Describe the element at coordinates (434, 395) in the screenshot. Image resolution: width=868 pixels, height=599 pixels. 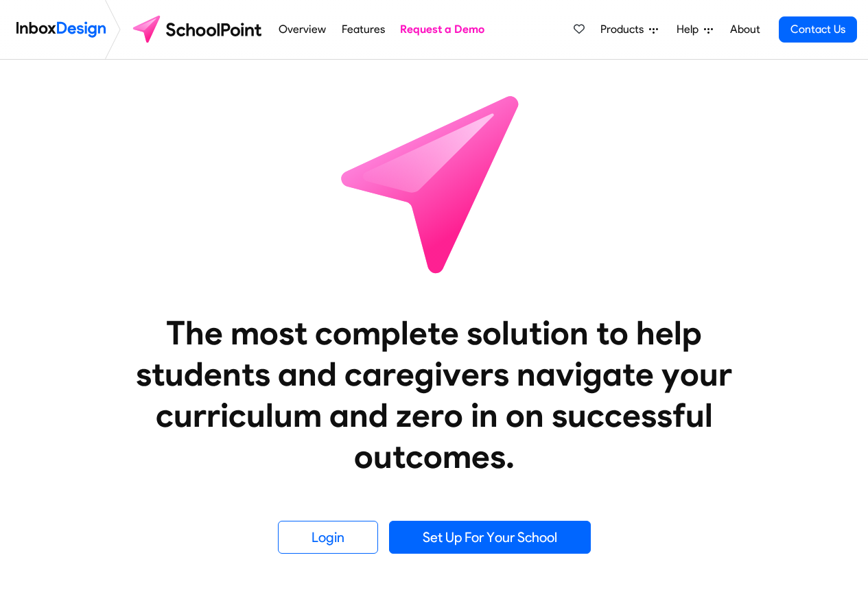
I see `heading: The most complete solution to help students and caregivers navigate your curriculum and zero in o...` at that location.